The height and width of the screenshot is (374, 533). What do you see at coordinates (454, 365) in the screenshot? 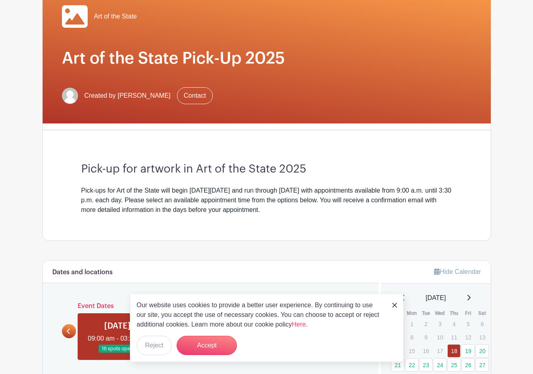
I see `a: 25` at bounding box center [454, 365].